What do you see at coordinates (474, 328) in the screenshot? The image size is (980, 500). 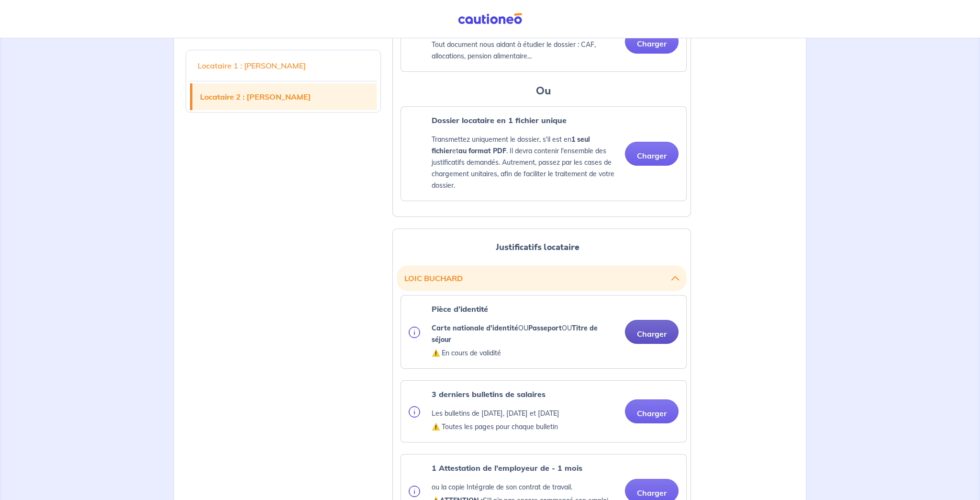 I see `strong: Carte nationale d'identité` at bounding box center [474, 328].